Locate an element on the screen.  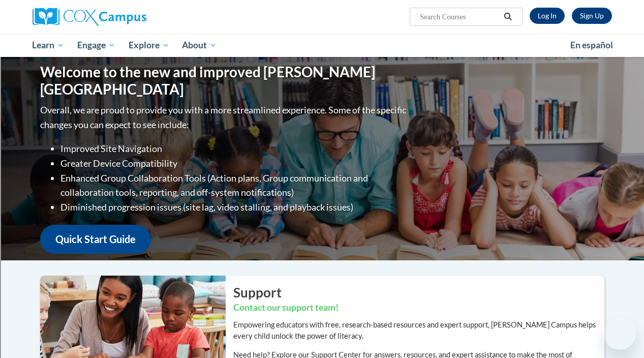
span: Learn is located at coordinates (48, 45).